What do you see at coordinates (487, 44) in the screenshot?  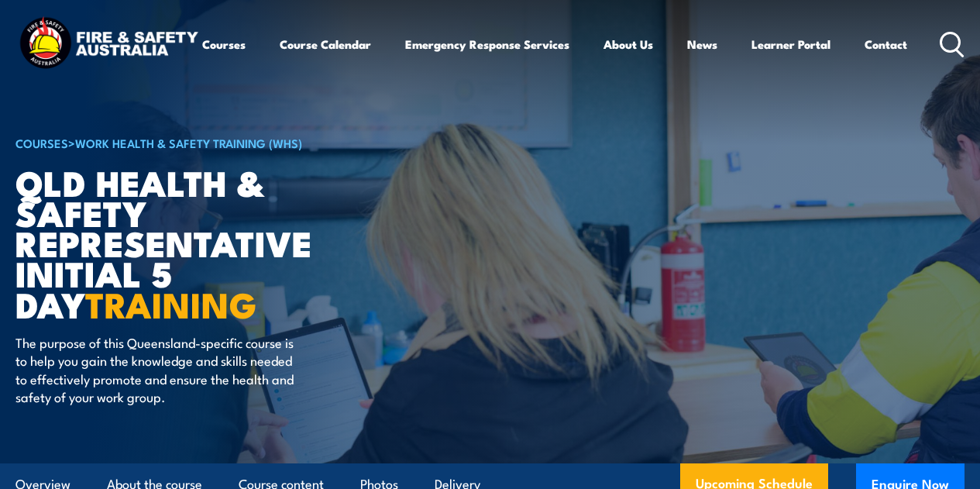 I see `a: Emergency Response Services` at bounding box center [487, 44].